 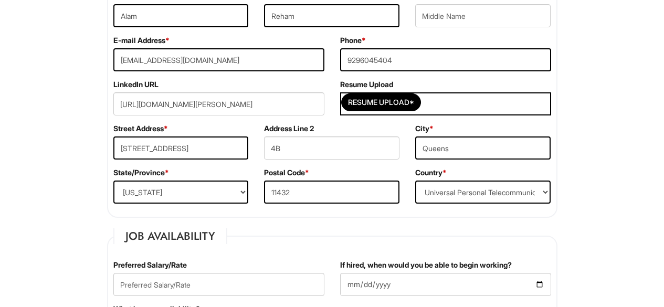 What do you see at coordinates (446, 60) in the screenshot?
I see `input: Phone` at bounding box center [446, 60].